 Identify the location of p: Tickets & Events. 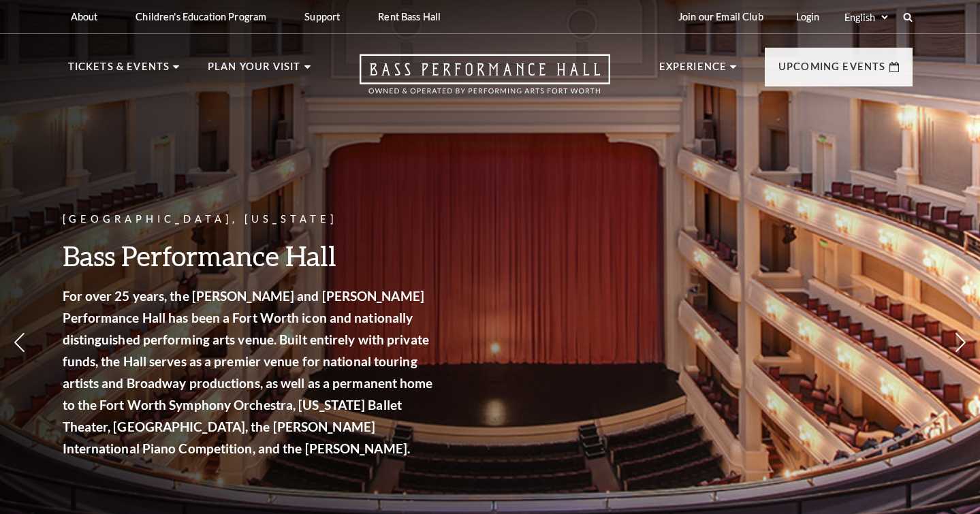
(119, 71).